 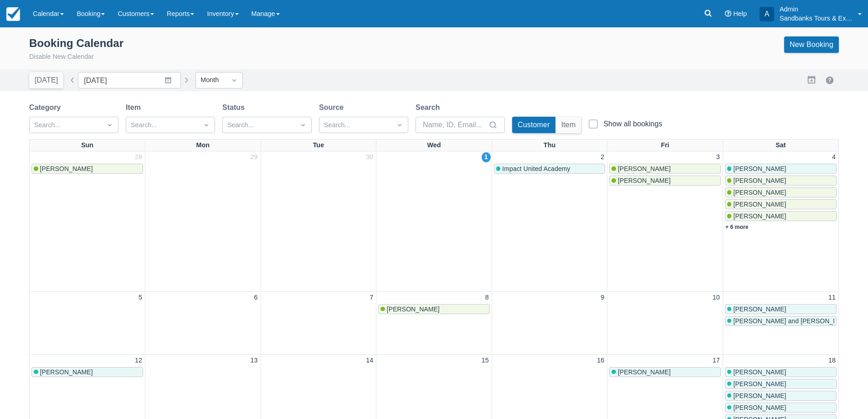 What do you see at coordinates (203, 145) in the screenshot?
I see `a: Mon` at bounding box center [203, 145].